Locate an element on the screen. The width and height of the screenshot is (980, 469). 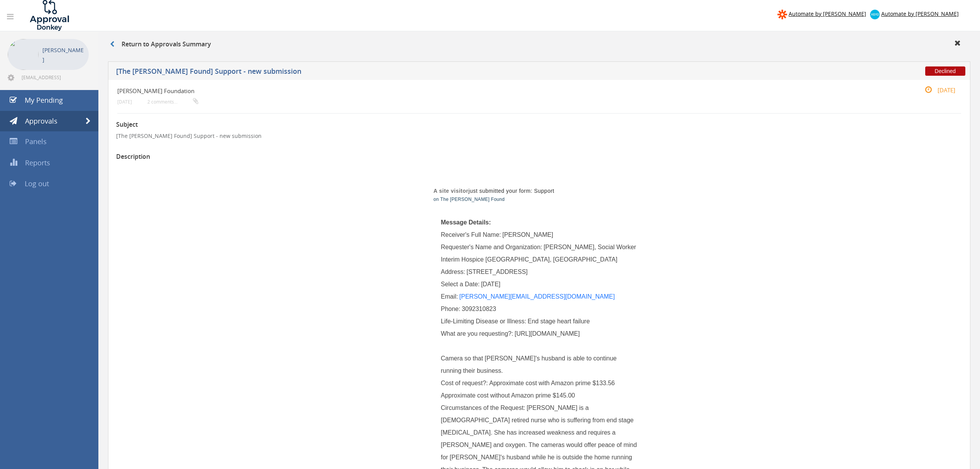
span: Receiver's Full Name: is located at coordinates (471, 234).